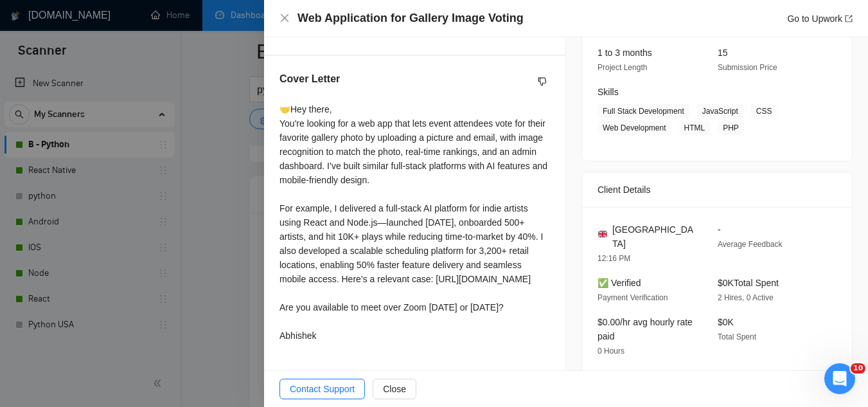 This screenshot has height=407, width=868. Describe the element at coordinates (725, 322) in the screenshot. I see `span: $0K` at that location.